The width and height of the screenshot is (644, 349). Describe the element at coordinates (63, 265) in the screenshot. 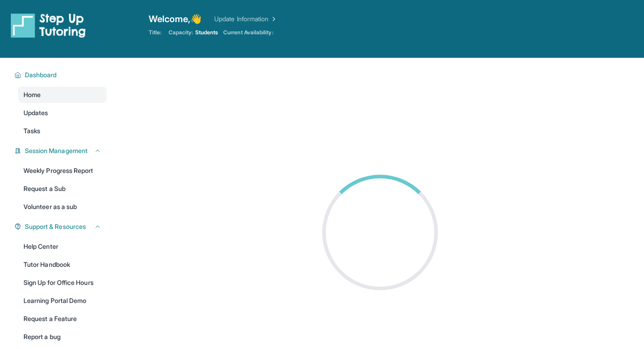

I see `a: Tutor Handbook` at that location.